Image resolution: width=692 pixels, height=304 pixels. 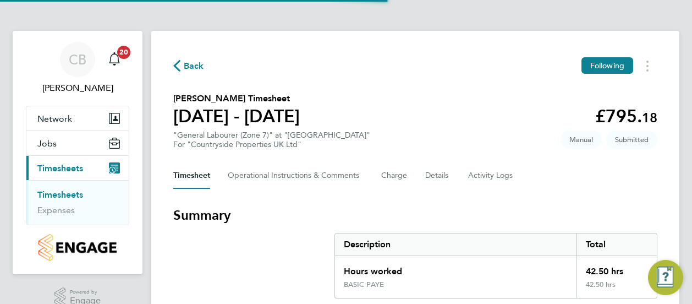 I want to click on div: BASIC PAYE, so click(x=363, y=284).